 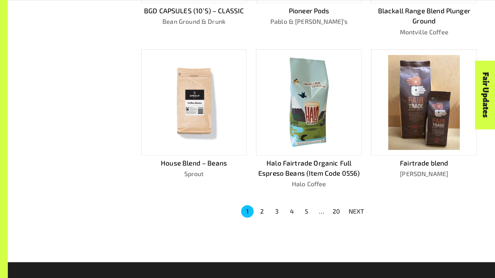 I want to click on button: Go to page 20, so click(x=336, y=212).